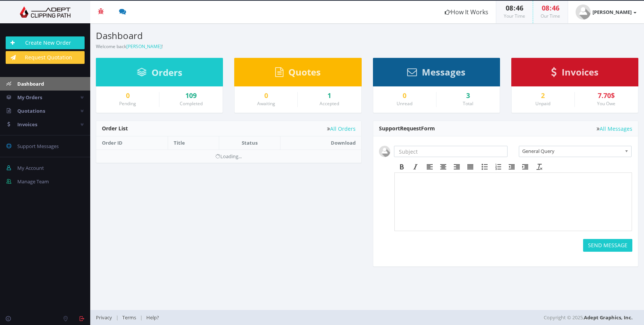  Describe the element at coordinates (129, 46) in the screenshot. I see `small: Welcome back !` at that location.